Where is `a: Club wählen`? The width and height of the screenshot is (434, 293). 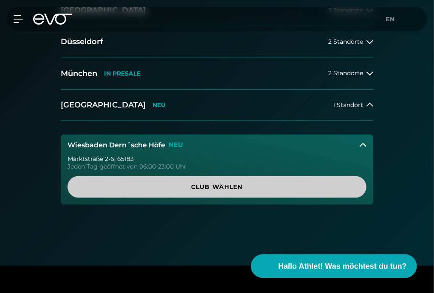
a: Club wählen is located at coordinates (217, 187).